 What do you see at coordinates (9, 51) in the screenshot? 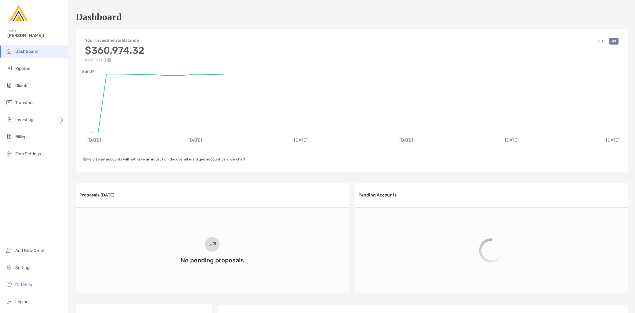
I see `img: dashboard icon` at bounding box center [9, 51].